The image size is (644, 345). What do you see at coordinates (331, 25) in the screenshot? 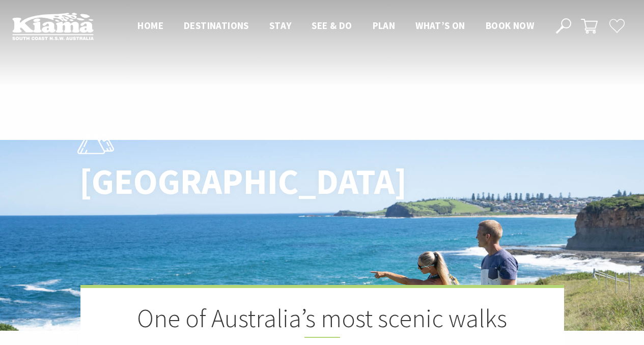
I see `span: See & Do` at bounding box center [331, 25].